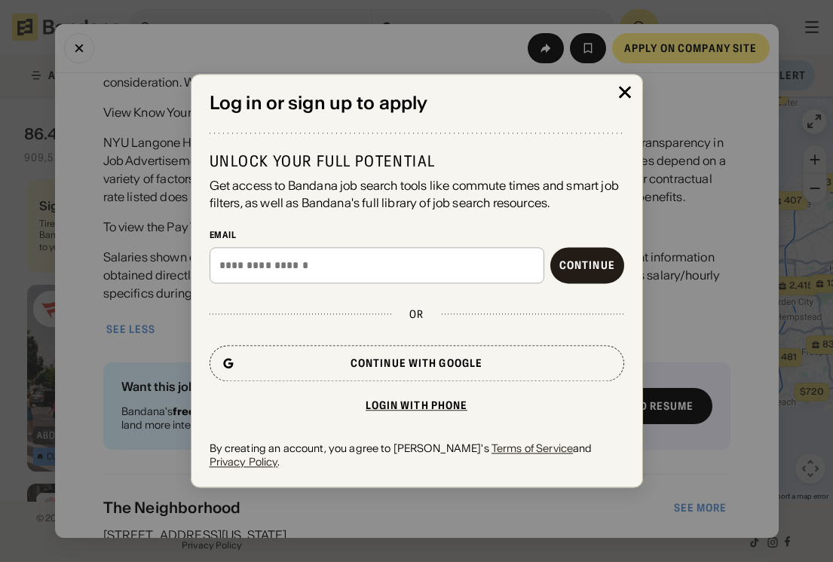  Describe the element at coordinates (416, 314) in the screenshot. I see `div: or` at that location.